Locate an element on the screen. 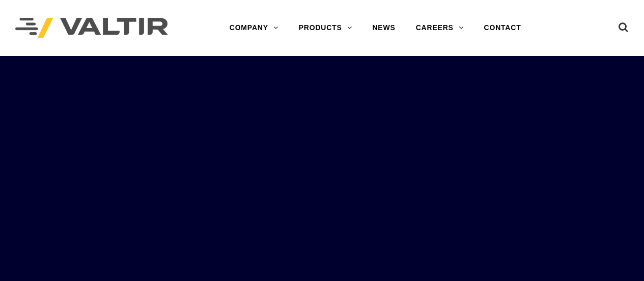  img: Valtir is located at coordinates (92, 28).